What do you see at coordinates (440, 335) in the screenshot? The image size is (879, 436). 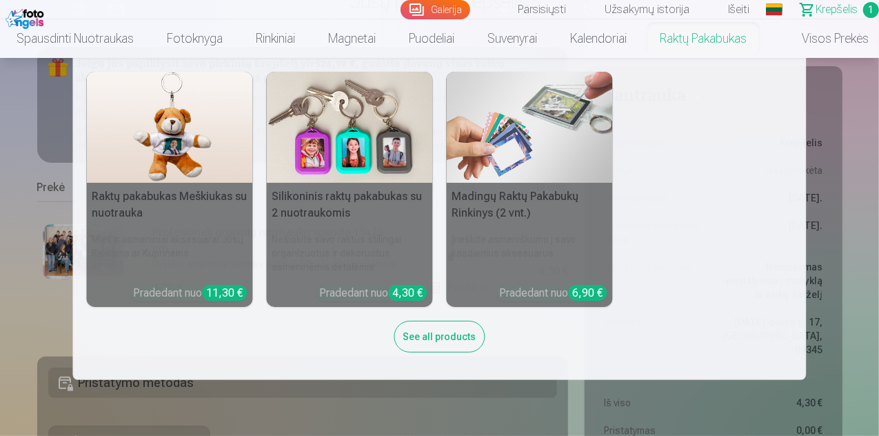 I see `a: See all products` at bounding box center [440, 335].